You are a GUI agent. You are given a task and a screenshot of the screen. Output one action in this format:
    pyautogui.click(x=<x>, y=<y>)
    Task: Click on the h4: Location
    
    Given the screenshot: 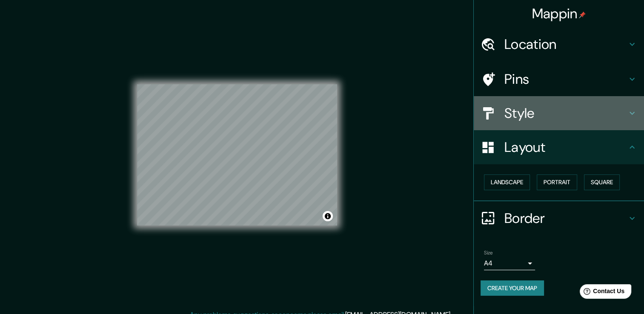 What is the action you would take?
    pyautogui.click(x=566, y=45)
    